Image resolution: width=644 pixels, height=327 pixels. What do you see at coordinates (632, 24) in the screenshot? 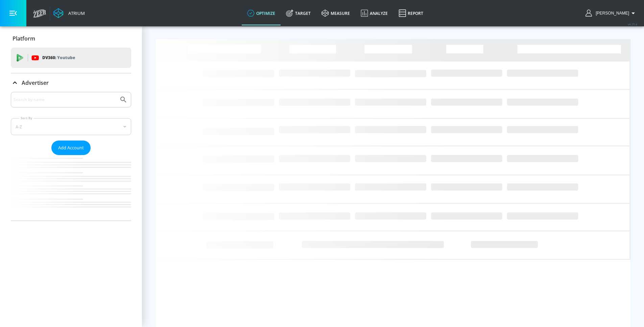
I see `span: v 4.25.4` at bounding box center [632, 24].